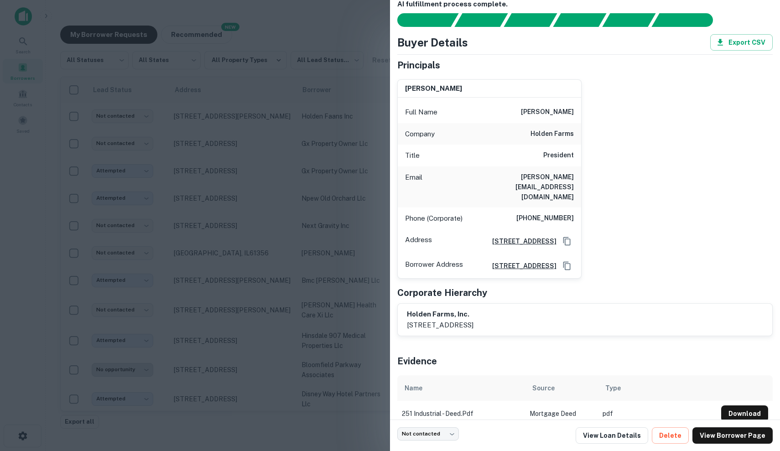 This screenshot has width=780, height=451. I want to click on td: 251 industrial - deed.pdf, so click(461, 414).